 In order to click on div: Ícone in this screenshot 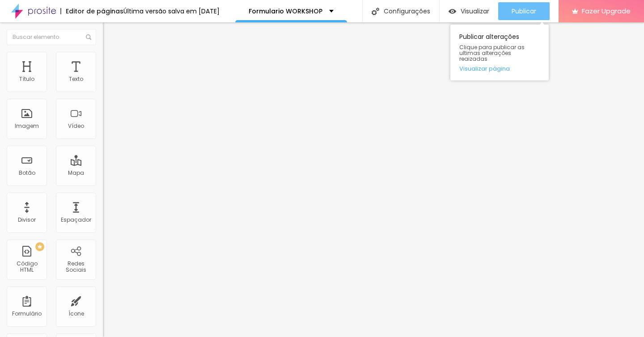, I will do `click(76, 314)`.